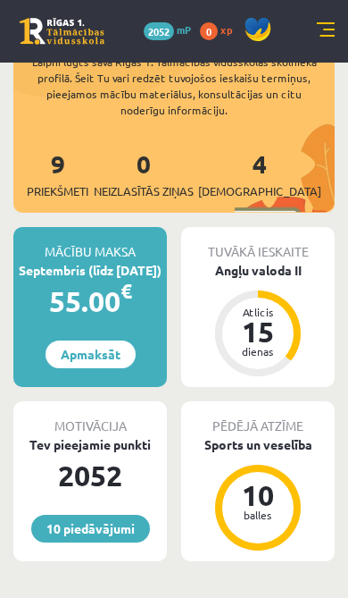 Image resolution: width=348 pixels, height=598 pixels. Describe the element at coordinates (258, 270) in the screenshot. I see `div: Angļu valoda II` at that location.